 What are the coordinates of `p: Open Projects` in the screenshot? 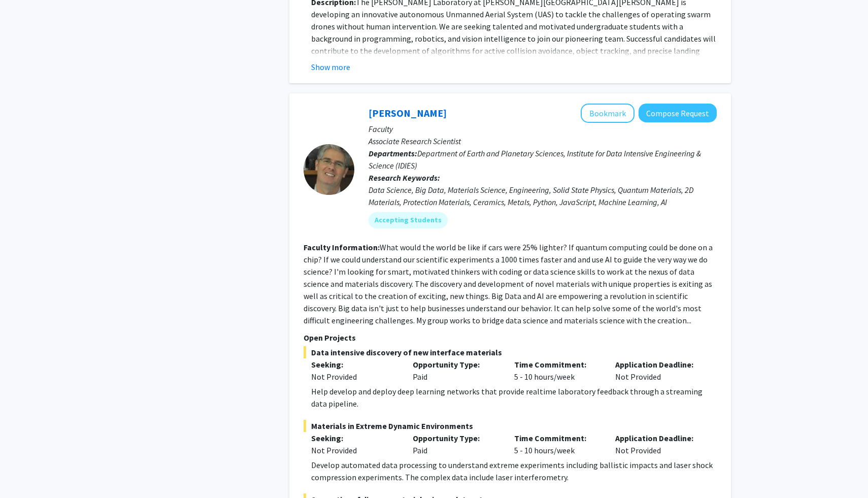 It's located at (510, 338).